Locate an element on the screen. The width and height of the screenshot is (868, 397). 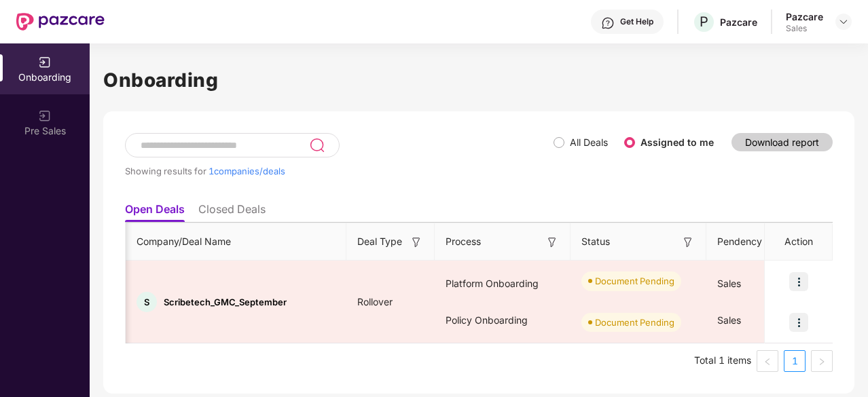
img: svg+xml;base64,PHN2ZyBpZD0iSGVscC0zMngzMiIgeG1sbnM9Imh0dHA6Ly93d3cudzMub3JnLzIwMDAvc3ZnIiB3aWR0aD... is located at coordinates (608, 23).